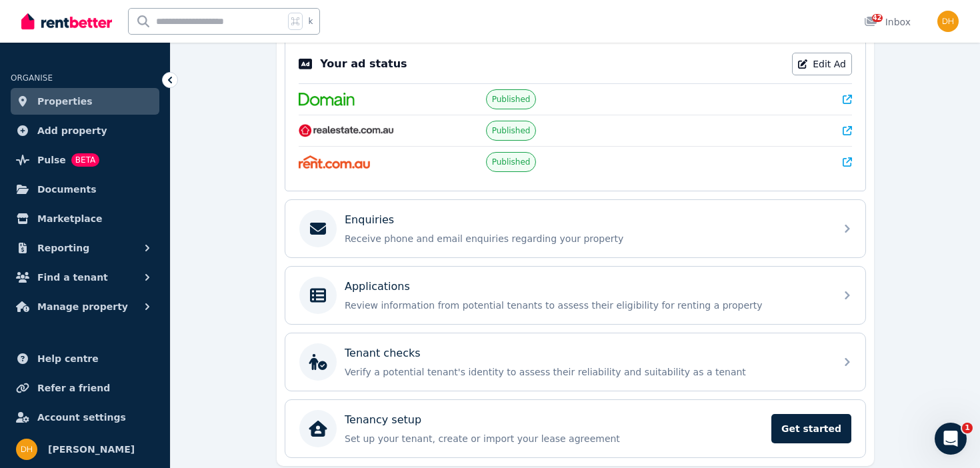 The width and height of the screenshot is (980, 468). I want to click on img: RealEstate.com.au, so click(346, 131).